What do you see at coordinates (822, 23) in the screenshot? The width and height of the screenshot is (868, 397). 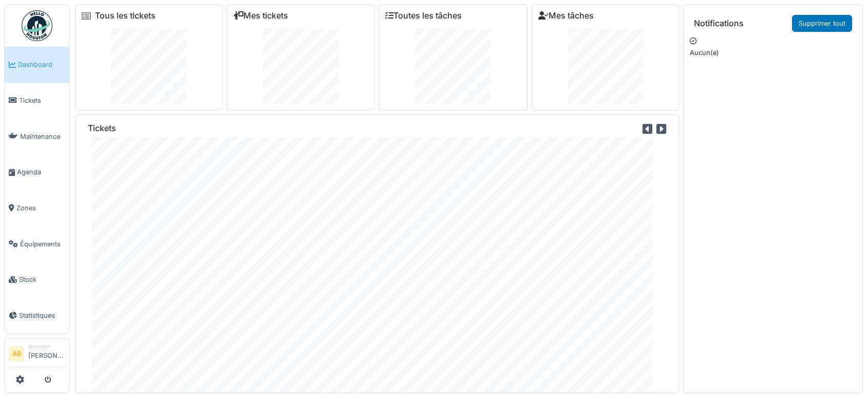 I see `a: Supprimer tout` at bounding box center [822, 23].